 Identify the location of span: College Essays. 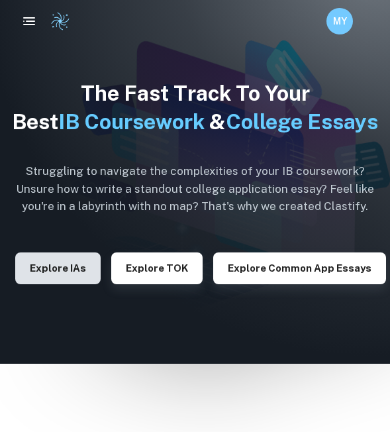
(302, 121).